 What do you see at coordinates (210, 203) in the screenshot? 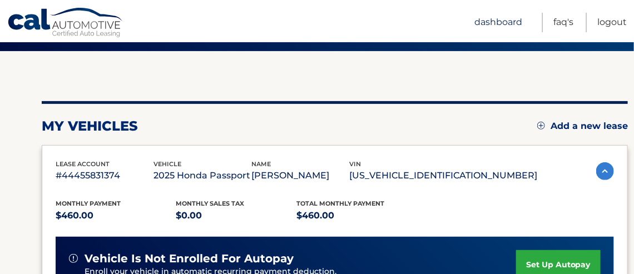
I see `span: Monthly sales Tax` at bounding box center [210, 203].